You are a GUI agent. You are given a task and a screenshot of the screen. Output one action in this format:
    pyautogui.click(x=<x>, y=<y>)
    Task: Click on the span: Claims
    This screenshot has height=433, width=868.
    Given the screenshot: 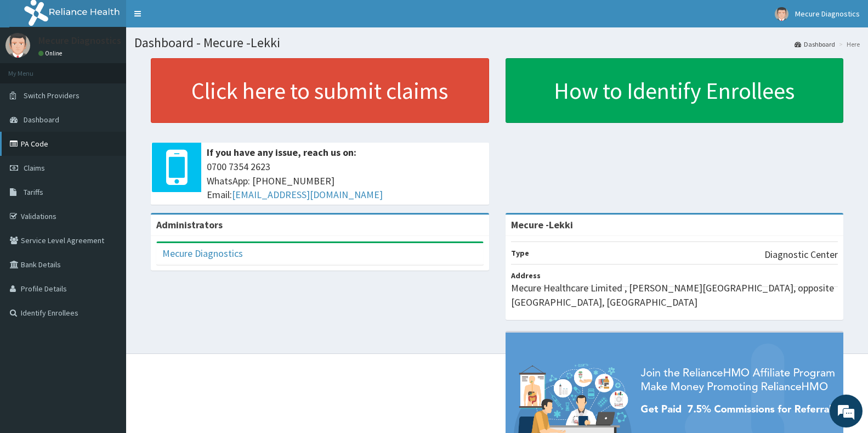 What is the action you would take?
    pyautogui.click(x=34, y=168)
    